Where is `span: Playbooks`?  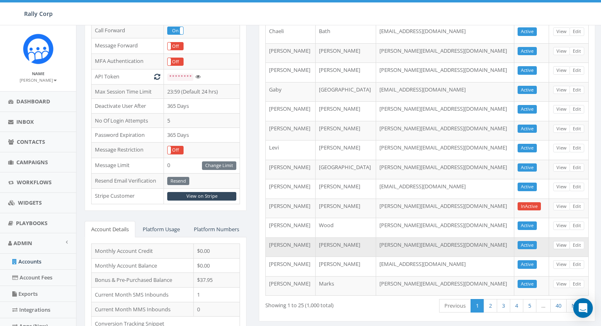
span: Playbooks is located at coordinates (31, 223).